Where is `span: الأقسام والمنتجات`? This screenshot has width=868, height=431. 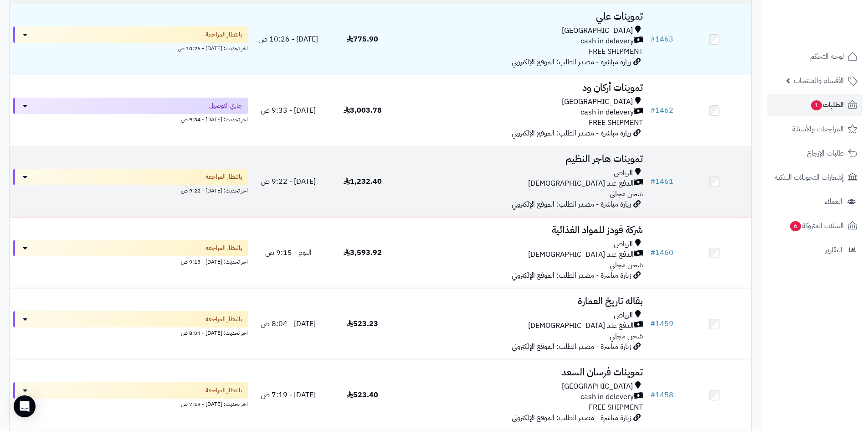
span: الأقسام والمنتجات is located at coordinates (818, 81).